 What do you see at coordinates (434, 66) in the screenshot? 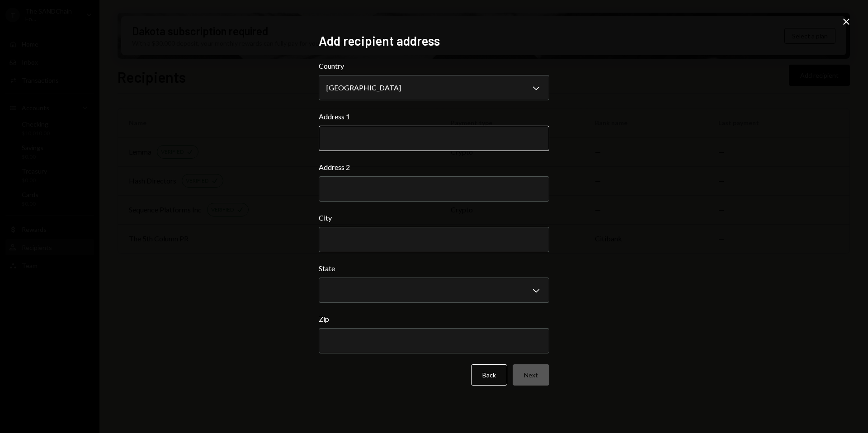
I see `label: Country` at bounding box center [434, 66].